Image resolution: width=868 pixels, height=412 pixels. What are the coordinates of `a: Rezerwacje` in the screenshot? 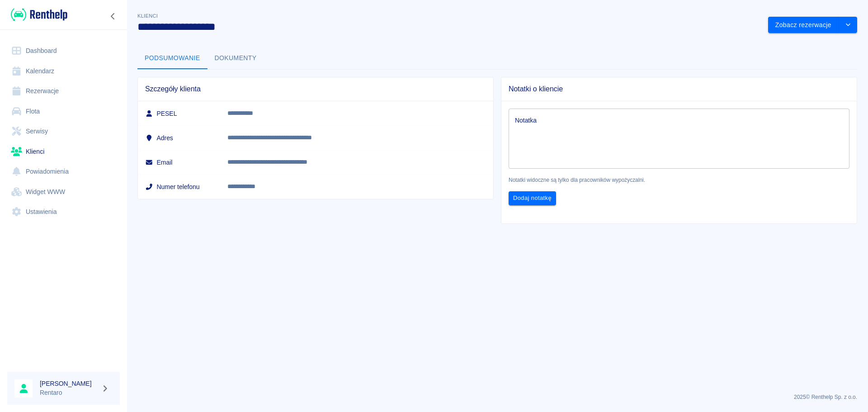 It's located at (64, 91).